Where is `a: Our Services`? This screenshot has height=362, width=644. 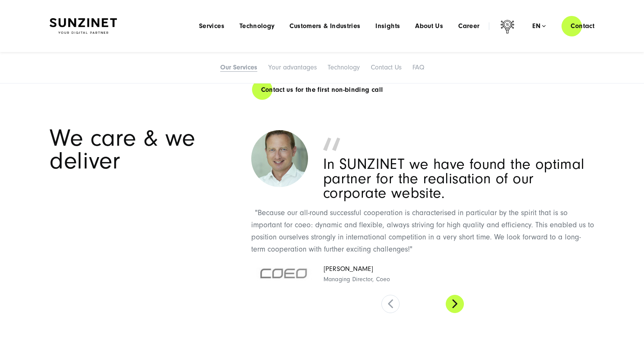 a: Our Services is located at coordinates (239, 67).